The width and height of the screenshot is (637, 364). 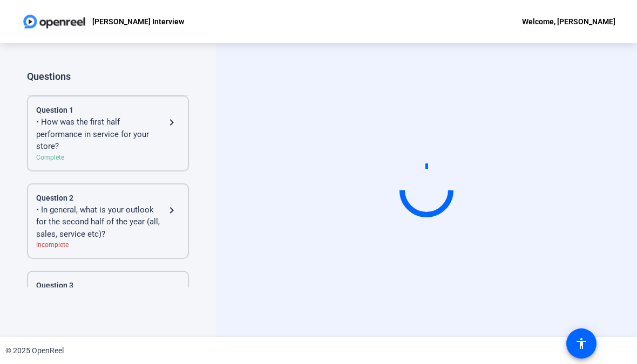 I want to click on img: OpenReel logo, so click(x=54, y=22).